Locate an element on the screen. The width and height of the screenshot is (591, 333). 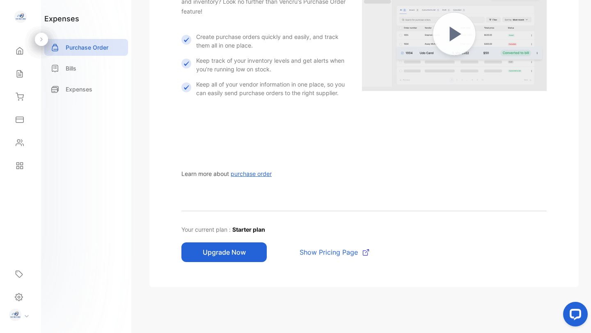
span: Starter plan is located at coordinates (249, 229).